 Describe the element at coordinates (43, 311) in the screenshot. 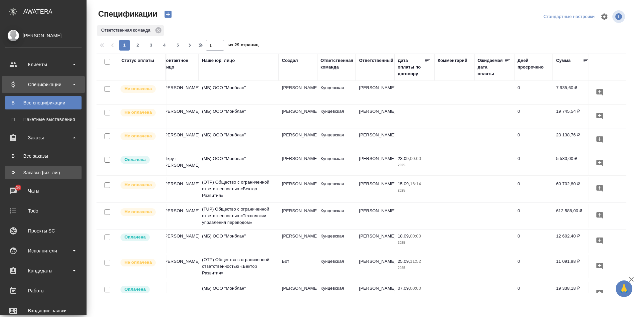

I see `div: Входящие заявки` at that location.